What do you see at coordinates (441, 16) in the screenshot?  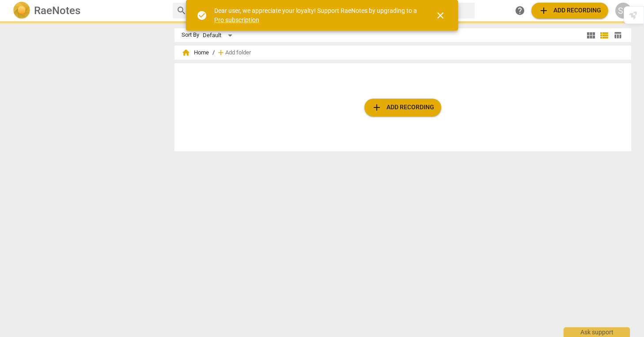 I see `span: close` at bounding box center [441, 16].